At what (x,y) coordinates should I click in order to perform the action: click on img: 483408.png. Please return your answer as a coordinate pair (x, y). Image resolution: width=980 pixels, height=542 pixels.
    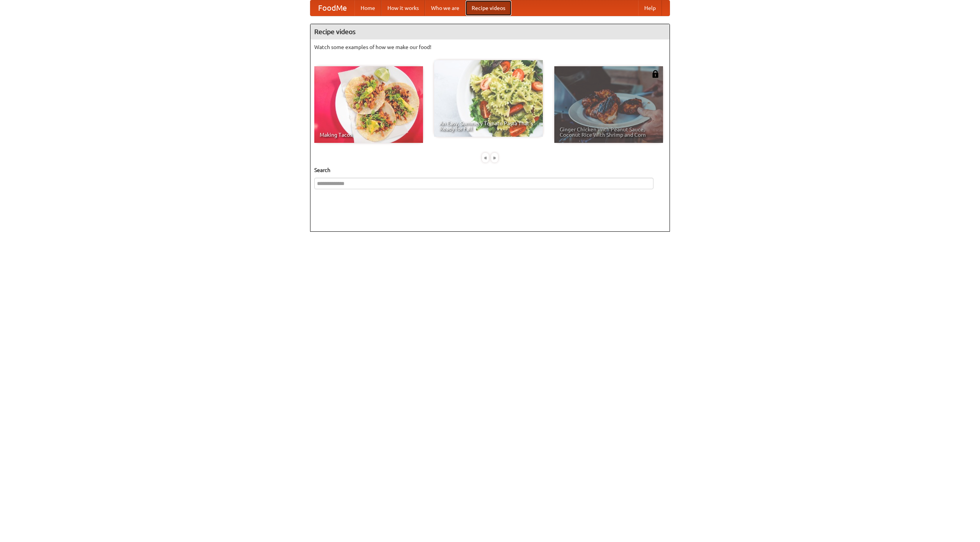
    Looking at the image, I should click on (655, 73).